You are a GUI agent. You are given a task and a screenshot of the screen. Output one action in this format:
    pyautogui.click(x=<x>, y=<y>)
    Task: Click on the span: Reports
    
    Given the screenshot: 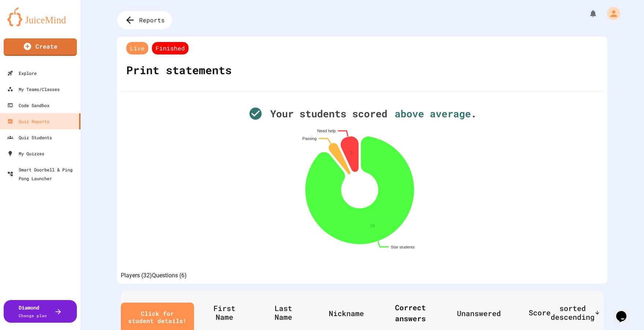 What is the action you would take?
    pyautogui.click(x=152, y=21)
    